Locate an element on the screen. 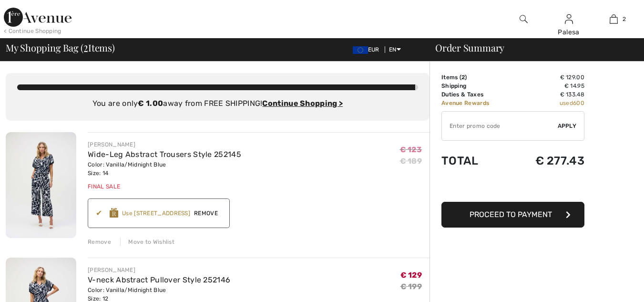 Image resolution: width=644 pixels, height=302 pixels. span: EUR is located at coordinates (368, 50).